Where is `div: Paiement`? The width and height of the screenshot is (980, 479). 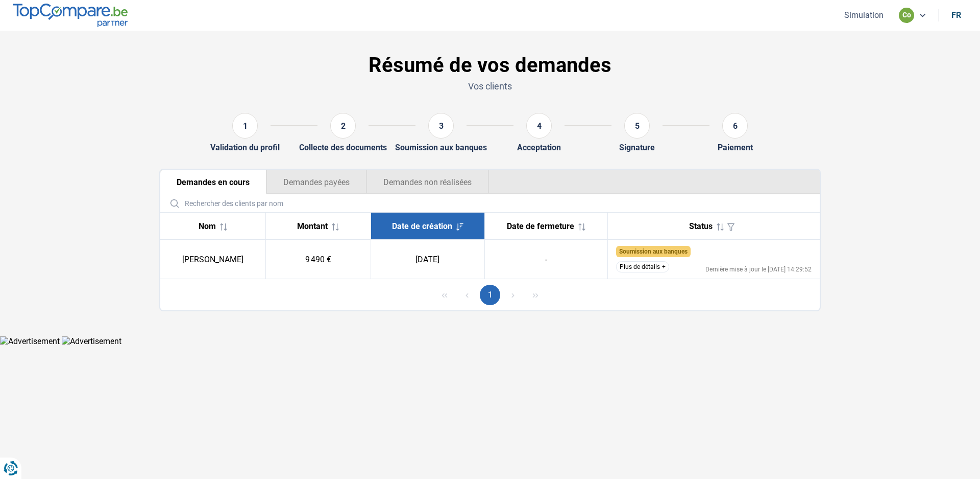 div: Paiement is located at coordinates (735, 147).